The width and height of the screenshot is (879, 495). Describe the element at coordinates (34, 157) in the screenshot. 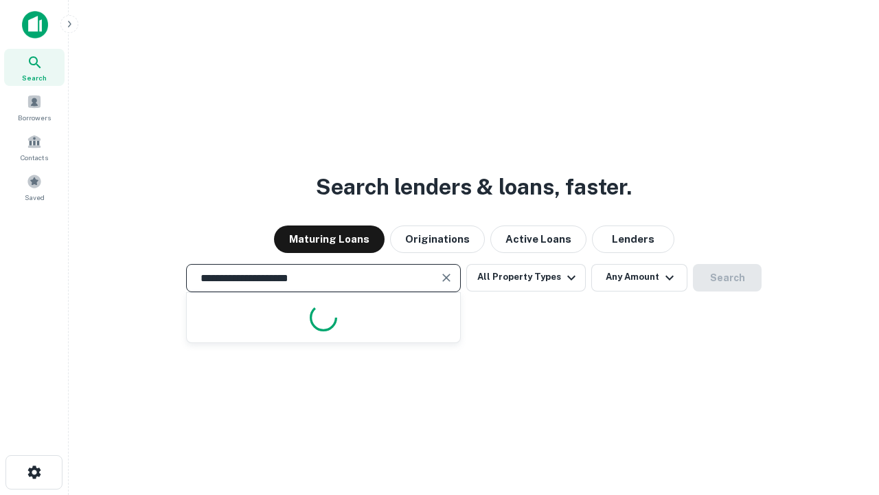

I see `span: Contacts` at that location.